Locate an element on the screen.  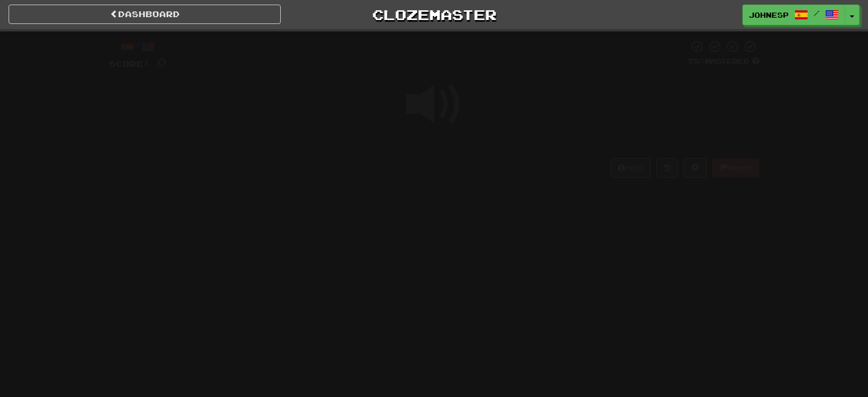
button: Report is located at coordinates (736, 168).